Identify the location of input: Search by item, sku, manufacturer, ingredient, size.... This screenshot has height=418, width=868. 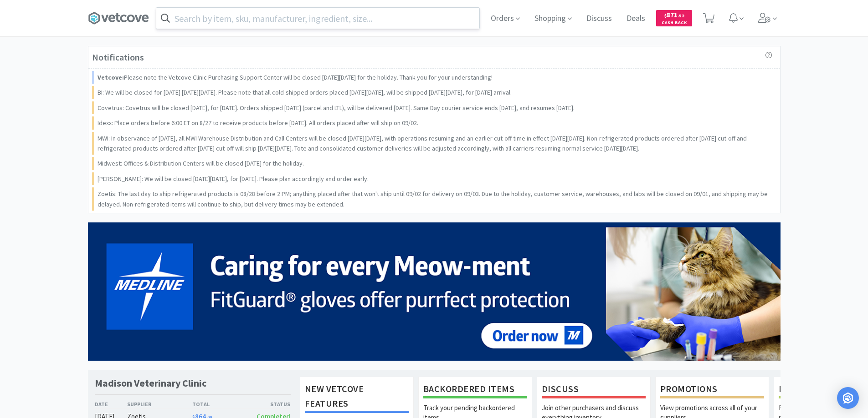
(318, 18).